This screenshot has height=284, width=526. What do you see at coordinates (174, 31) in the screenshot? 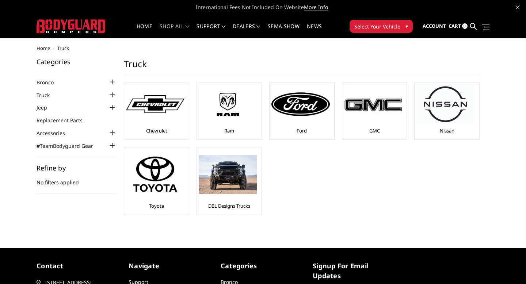
I see `a: shop all` at bounding box center [174, 31].